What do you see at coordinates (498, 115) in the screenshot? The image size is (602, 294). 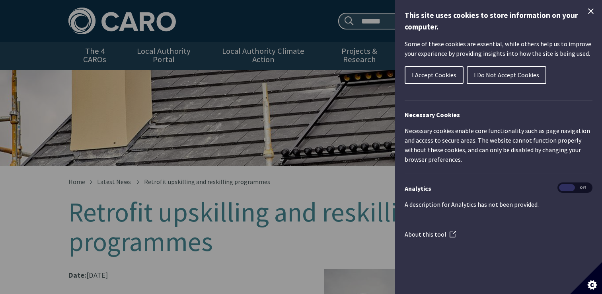 I see `h2: Necessary Cookies` at bounding box center [498, 115].